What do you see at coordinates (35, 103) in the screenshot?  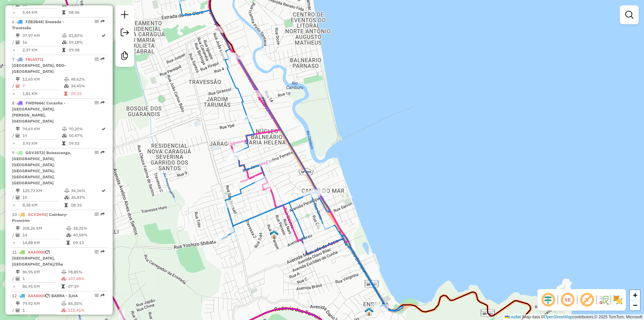 I see `span: FWD9666` at bounding box center [35, 103].